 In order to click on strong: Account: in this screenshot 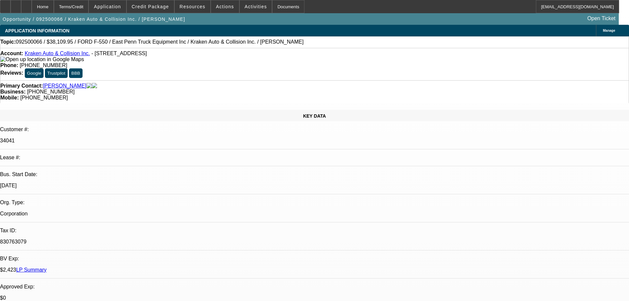, I will do `click(12, 53)`.